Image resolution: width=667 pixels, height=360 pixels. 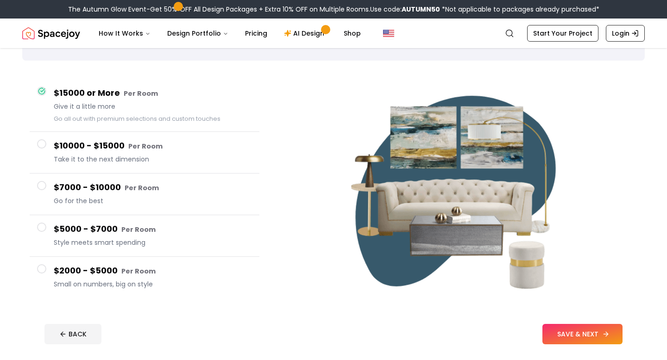 I want to click on span: *Not applicable to packages already purchased*, so click(x=519, y=9).